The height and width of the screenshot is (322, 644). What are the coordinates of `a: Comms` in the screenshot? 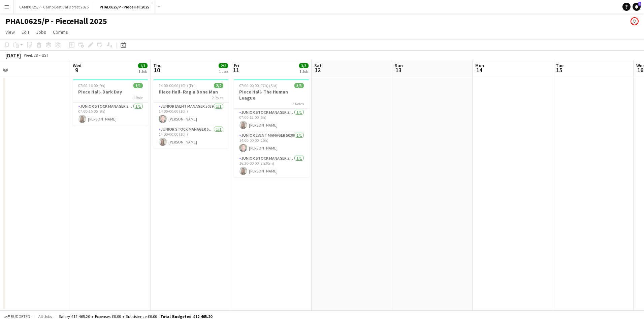 It's located at (61, 32).